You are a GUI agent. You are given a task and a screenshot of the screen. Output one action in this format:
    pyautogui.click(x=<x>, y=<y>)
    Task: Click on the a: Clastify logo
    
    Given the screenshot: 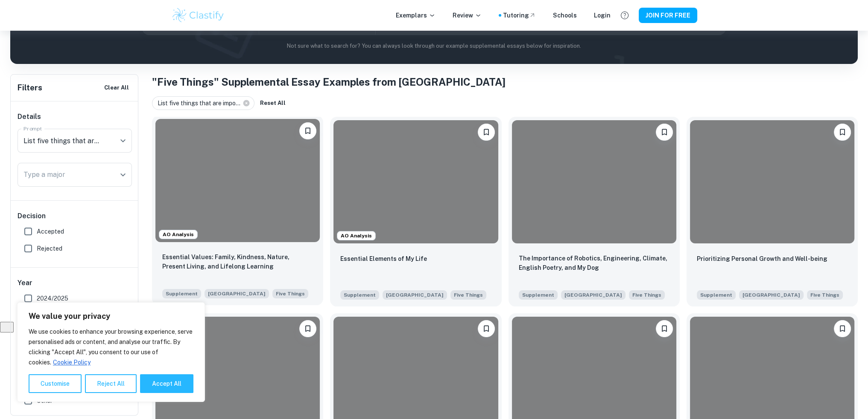 What is the action you would take?
    pyautogui.click(x=198, y=16)
    